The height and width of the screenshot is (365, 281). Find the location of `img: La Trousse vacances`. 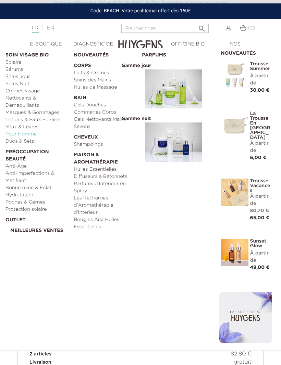

img: La Trousse vacances is located at coordinates (234, 192).